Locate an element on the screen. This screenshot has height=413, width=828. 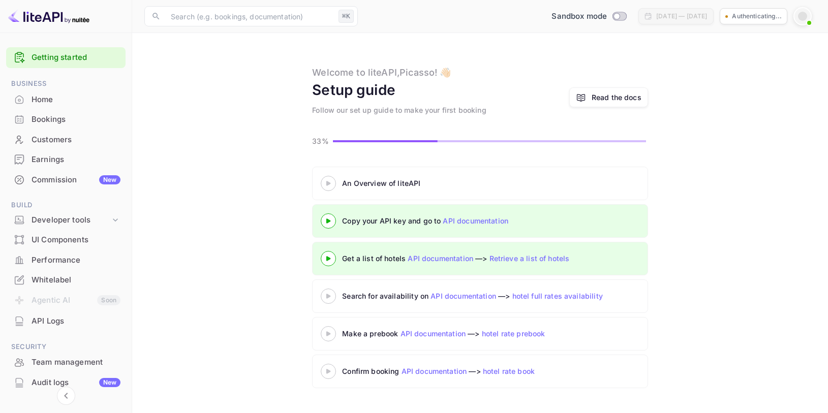
span: Business is located at coordinates (66, 84).